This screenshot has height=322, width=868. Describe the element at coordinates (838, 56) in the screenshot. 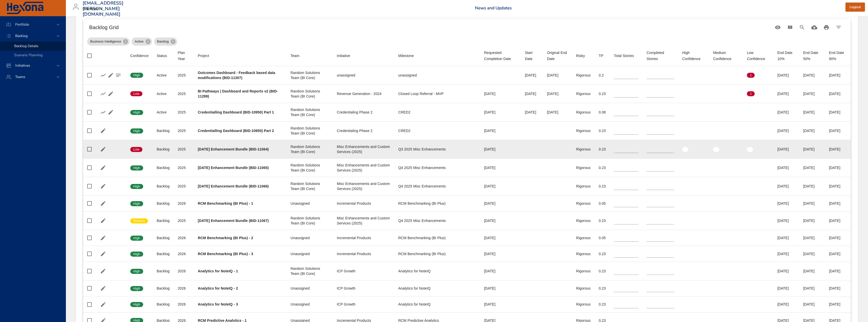

I see `div: End Date 90%` at that location.